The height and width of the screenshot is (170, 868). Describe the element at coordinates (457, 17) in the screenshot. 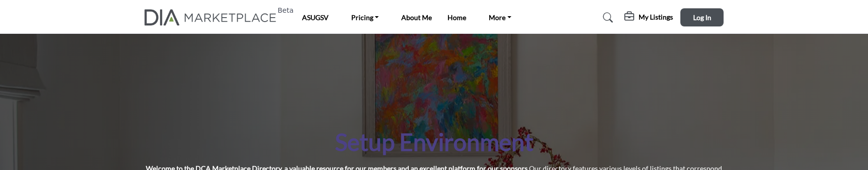

I see `a: Home` at that location.